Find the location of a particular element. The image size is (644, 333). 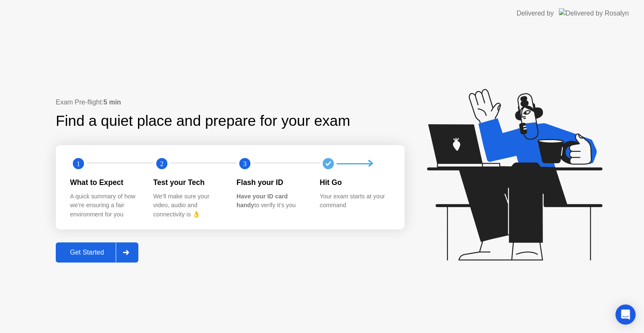

div: Delivered by is located at coordinates (535, 13).